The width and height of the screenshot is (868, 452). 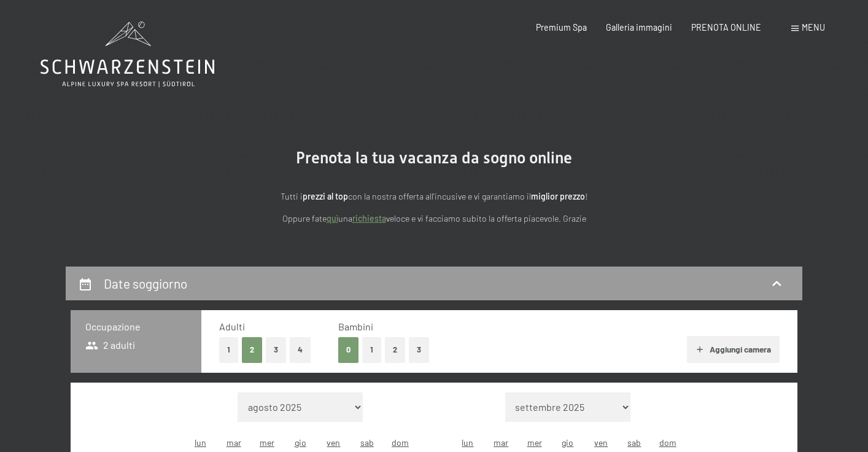 What do you see at coordinates (356, 327) in the screenshot?
I see `span: Bambini` at bounding box center [356, 327].